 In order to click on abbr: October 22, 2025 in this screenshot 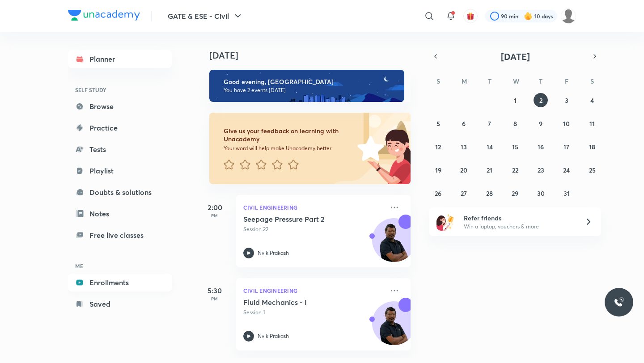, I will do `click(515, 170)`.